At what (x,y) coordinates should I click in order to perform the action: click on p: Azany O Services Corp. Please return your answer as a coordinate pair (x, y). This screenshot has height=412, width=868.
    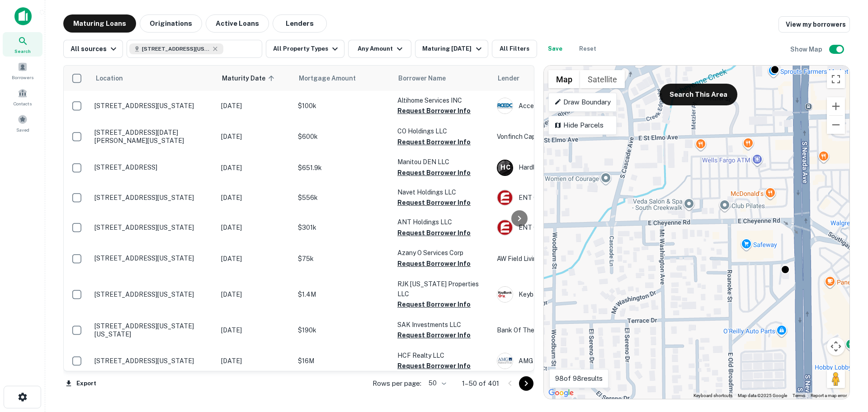
    Looking at the image, I should click on (443, 253).